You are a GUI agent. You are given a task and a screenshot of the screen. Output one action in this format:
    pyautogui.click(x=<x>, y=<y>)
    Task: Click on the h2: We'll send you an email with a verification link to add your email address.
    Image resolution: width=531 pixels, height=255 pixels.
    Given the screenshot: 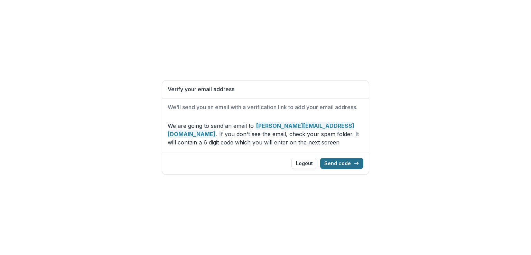 What is the action you would take?
    pyautogui.click(x=265, y=107)
    